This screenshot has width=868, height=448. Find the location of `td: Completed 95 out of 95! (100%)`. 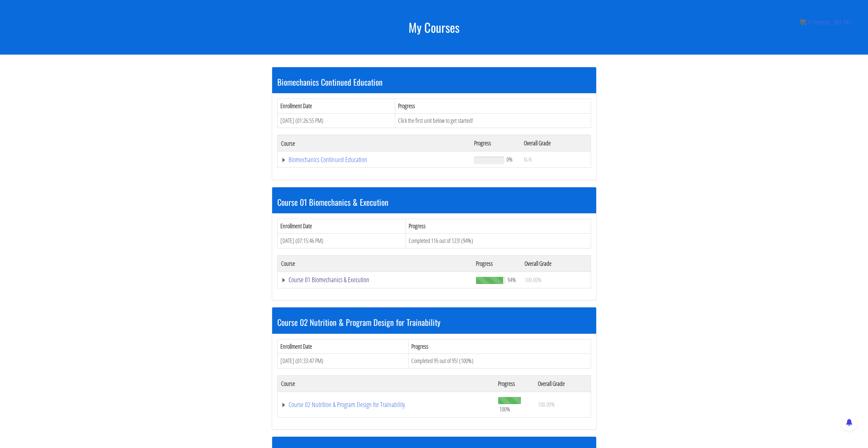

td: Completed 95 out of 95! (100%) is located at coordinates (499, 361).